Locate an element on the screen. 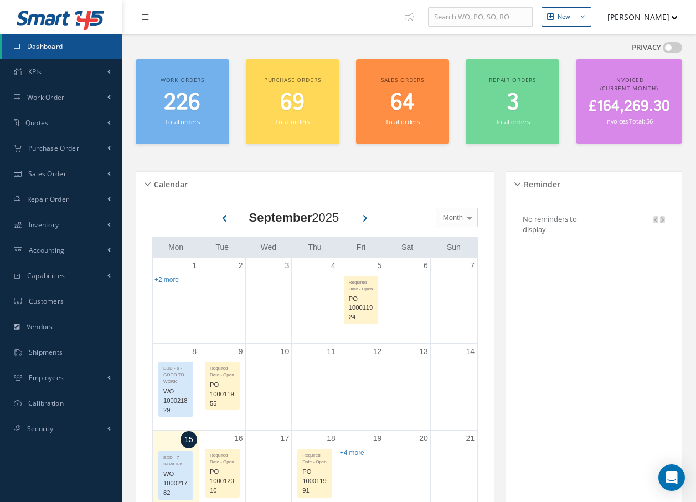 The height and width of the screenshot is (502, 696). a: September 9, 2025 is located at coordinates (241, 351).